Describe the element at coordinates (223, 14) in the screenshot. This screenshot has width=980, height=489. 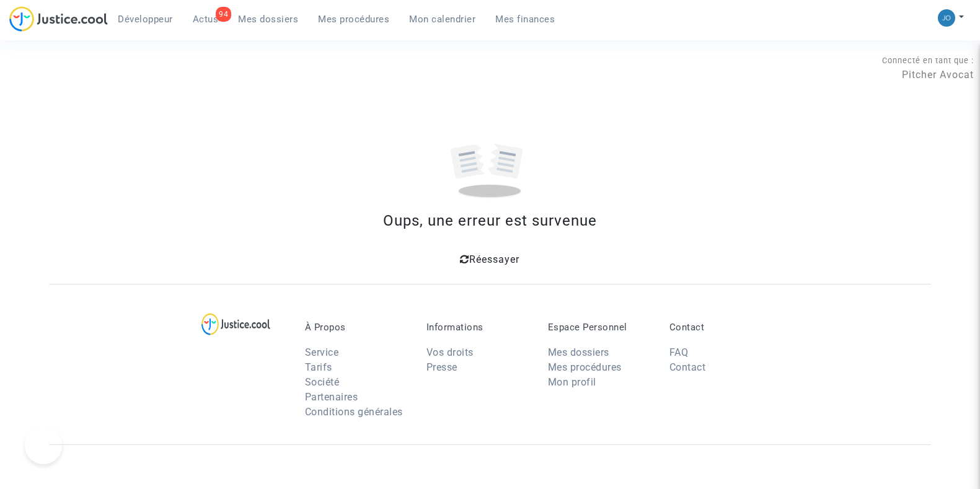
I see `div: 94` at that location.